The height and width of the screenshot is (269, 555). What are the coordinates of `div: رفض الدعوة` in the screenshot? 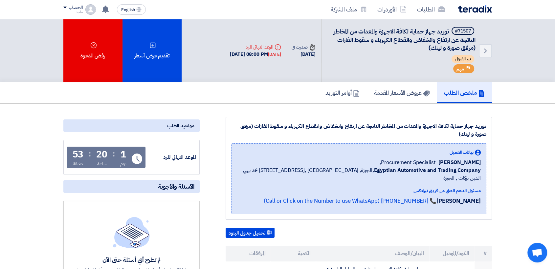 It's located at (93, 51).